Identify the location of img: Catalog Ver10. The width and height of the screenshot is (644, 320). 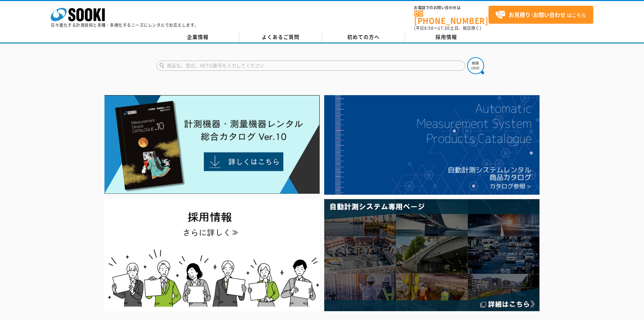
(212, 144).